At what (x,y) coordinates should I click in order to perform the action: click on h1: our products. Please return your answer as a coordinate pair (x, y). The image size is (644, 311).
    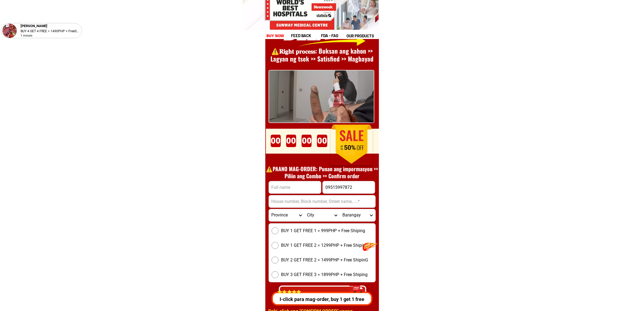
    Looking at the image, I should click on (363, 36).